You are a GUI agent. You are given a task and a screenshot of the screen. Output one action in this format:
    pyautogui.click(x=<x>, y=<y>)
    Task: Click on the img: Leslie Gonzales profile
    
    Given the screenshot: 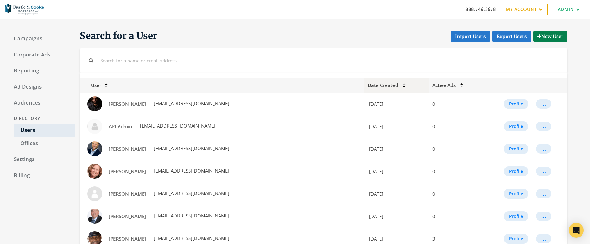 What is the action you would take?
    pyautogui.click(x=95, y=172)
    